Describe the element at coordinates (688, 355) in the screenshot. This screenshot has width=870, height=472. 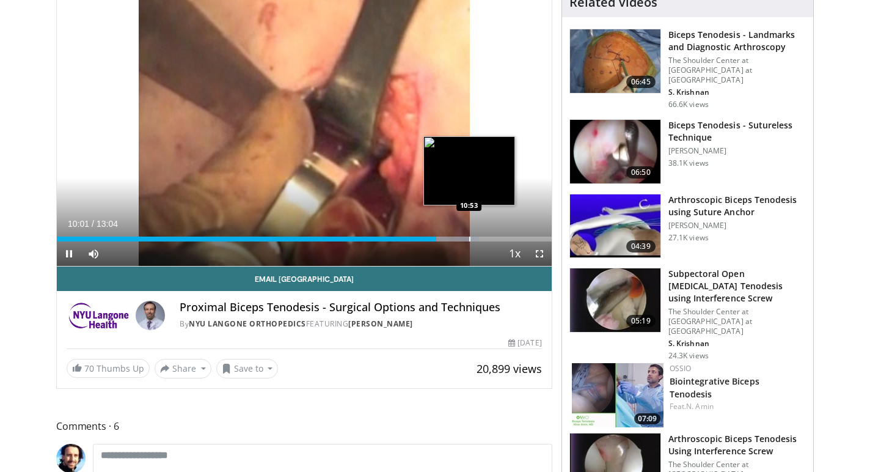
I see `p: 24.3K views` at that location.